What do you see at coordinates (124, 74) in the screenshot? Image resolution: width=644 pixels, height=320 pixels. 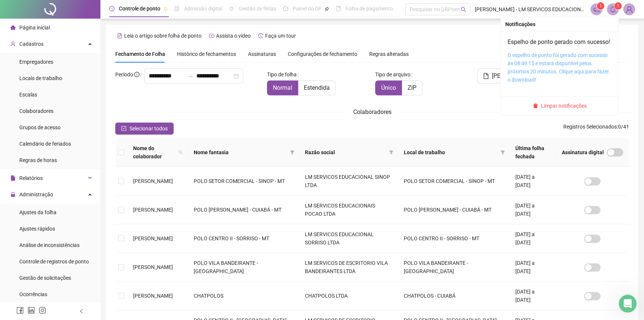 I see `span: Período` at bounding box center [124, 74].